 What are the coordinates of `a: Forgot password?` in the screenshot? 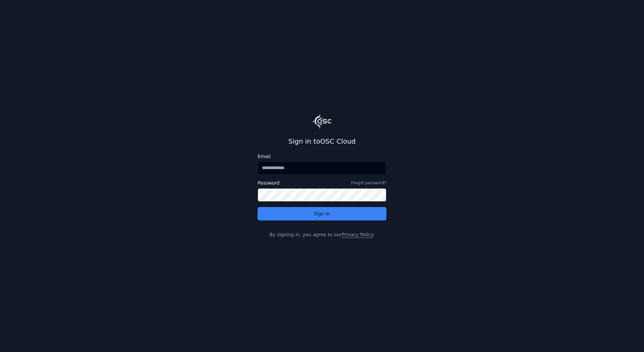 It's located at (369, 183).